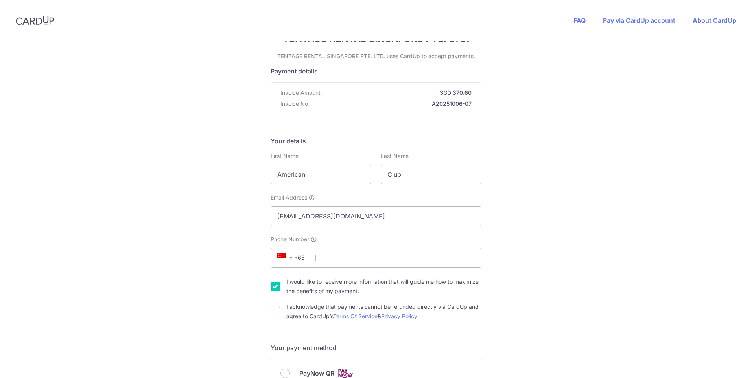 The width and height of the screenshot is (752, 378). What do you see at coordinates (397, 93) in the screenshot?
I see `strong: SGD 370.60` at bounding box center [397, 93].